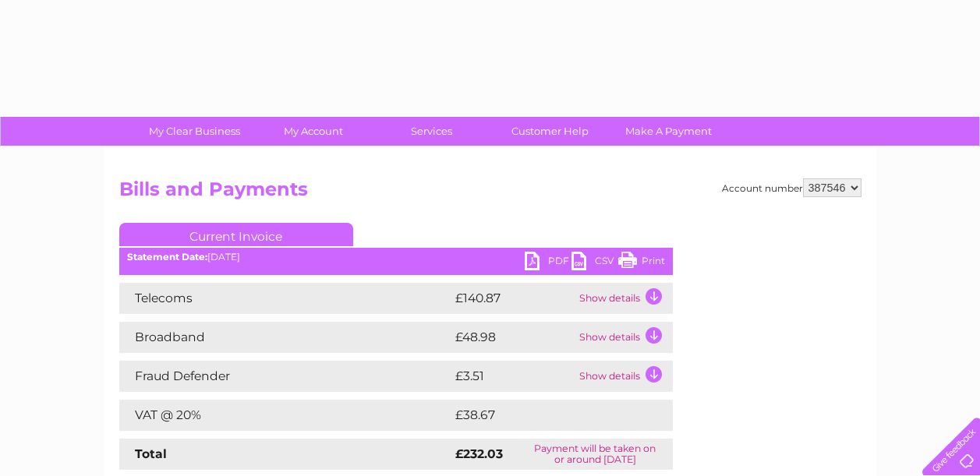  I want to click on a: Services, so click(431, 131).